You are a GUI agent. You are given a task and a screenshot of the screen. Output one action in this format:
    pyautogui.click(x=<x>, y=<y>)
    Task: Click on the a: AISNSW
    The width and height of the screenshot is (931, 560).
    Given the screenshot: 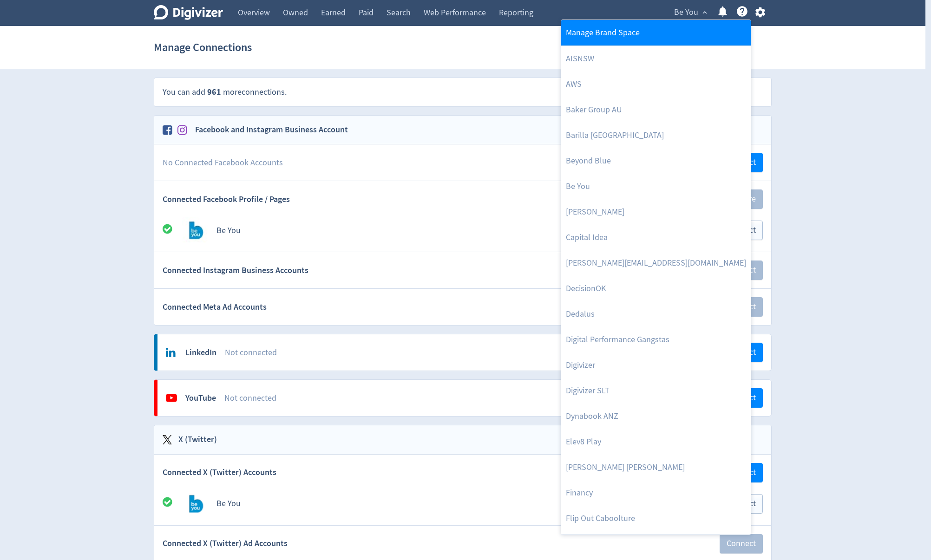 What is the action you would take?
    pyautogui.click(x=656, y=58)
    